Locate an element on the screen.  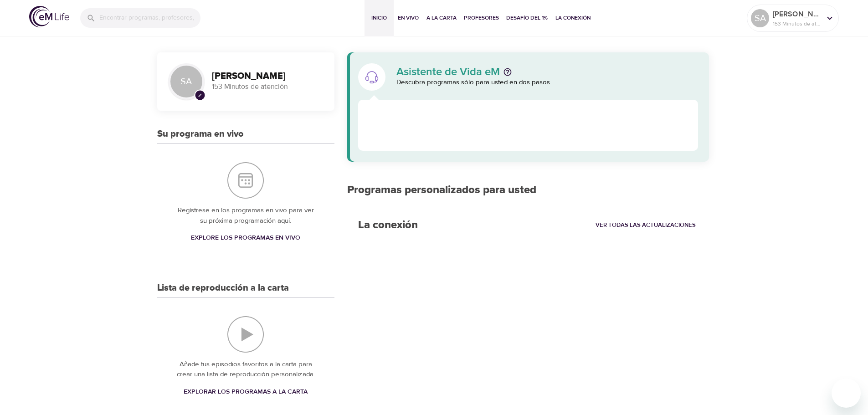
img: Su programa en vivo is located at coordinates (246, 180).